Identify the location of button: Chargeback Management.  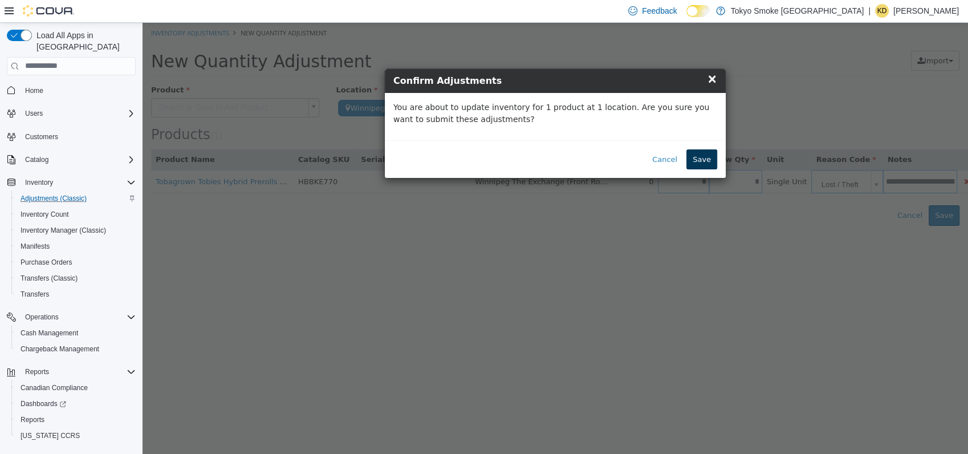
(76, 349).